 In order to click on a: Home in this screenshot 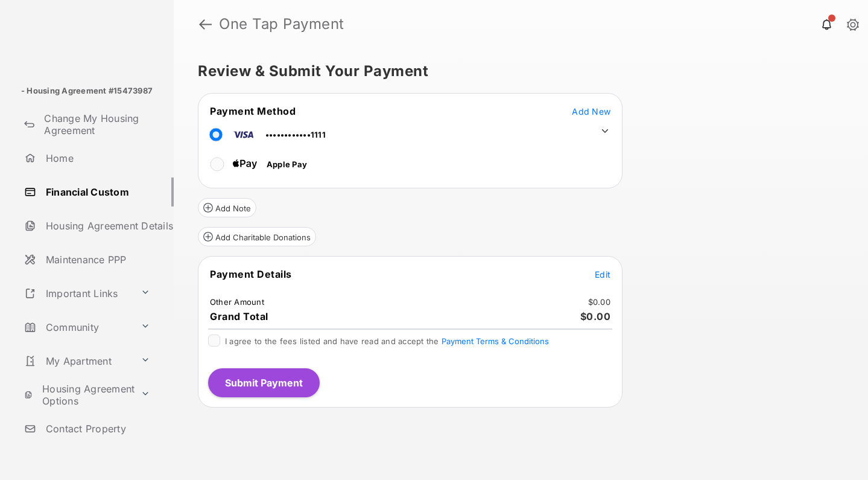, I will do `click(96, 158)`.